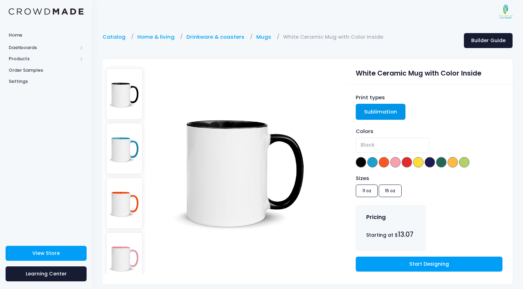 The height and width of the screenshot is (289, 523). Describe the element at coordinates (265, 37) in the screenshot. I see `a: Mugs` at that location.